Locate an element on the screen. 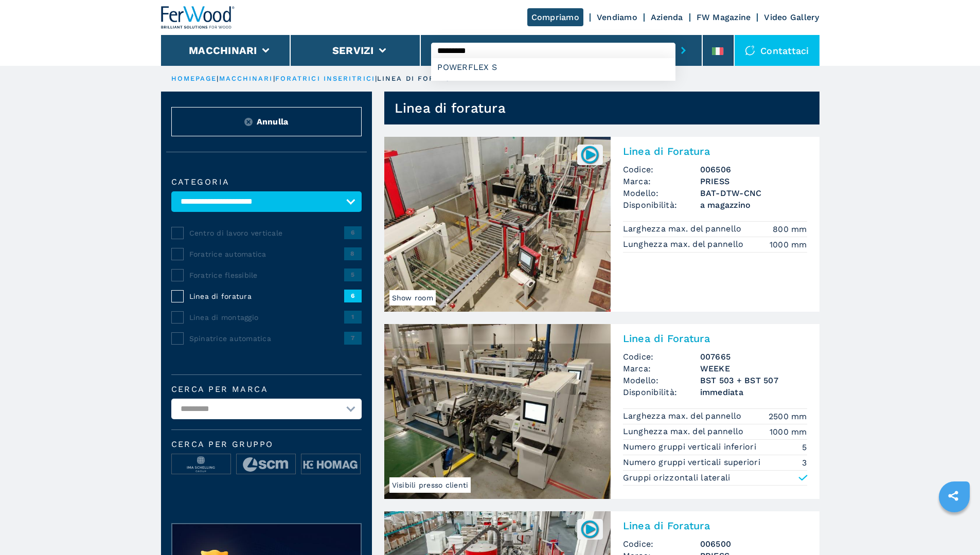 The width and height of the screenshot is (980, 555). span: Foratrice automatica is located at coordinates (267, 254).